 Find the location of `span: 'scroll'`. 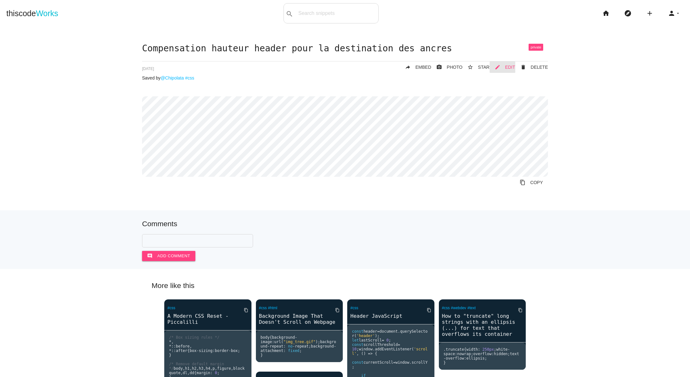

span: 'scroll' is located at coordinates (390, 352).